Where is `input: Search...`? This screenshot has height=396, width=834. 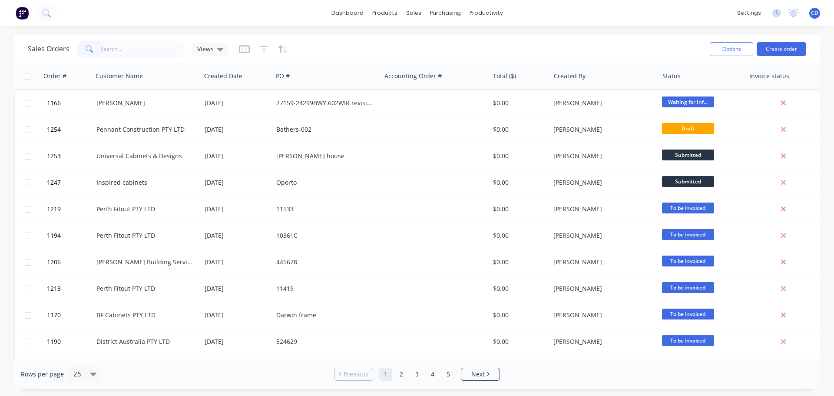 input: Search... is located at coordinates (143, 49).